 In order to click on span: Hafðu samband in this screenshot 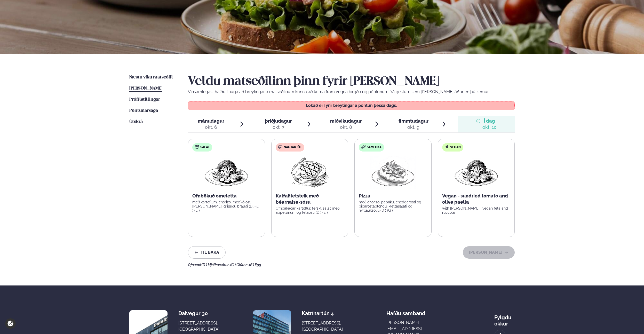, I will do `click(406, 312)`.